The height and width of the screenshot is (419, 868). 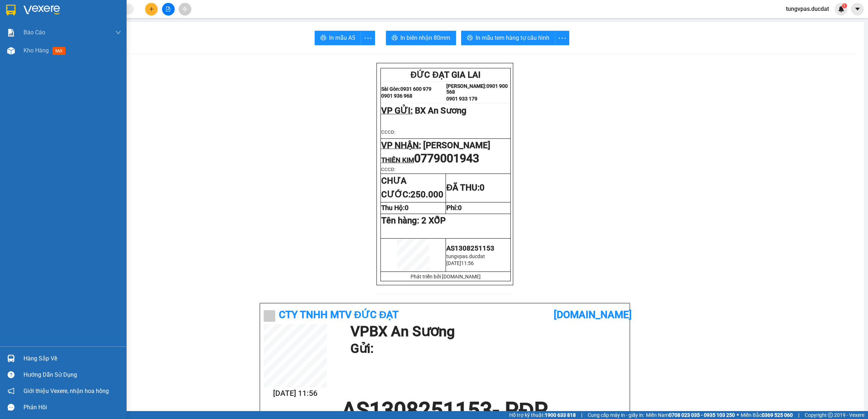 What do you see at coordinates (338, 38) in the screenshot?
I see `button: printerIn mẫu A5` at bounding box center [338, 38].